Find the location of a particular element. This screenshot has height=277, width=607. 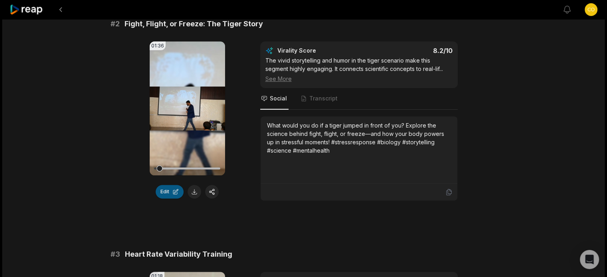

button: Edit is located at coordinates (170, 192).